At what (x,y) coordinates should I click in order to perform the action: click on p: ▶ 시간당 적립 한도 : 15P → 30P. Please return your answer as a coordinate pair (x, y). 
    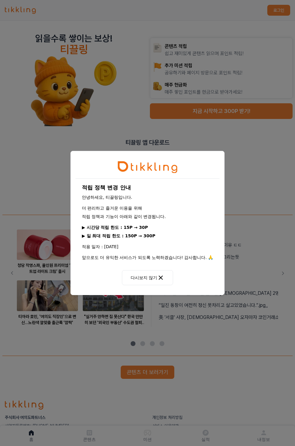
    Looking at the image, I should click on (148, 227).